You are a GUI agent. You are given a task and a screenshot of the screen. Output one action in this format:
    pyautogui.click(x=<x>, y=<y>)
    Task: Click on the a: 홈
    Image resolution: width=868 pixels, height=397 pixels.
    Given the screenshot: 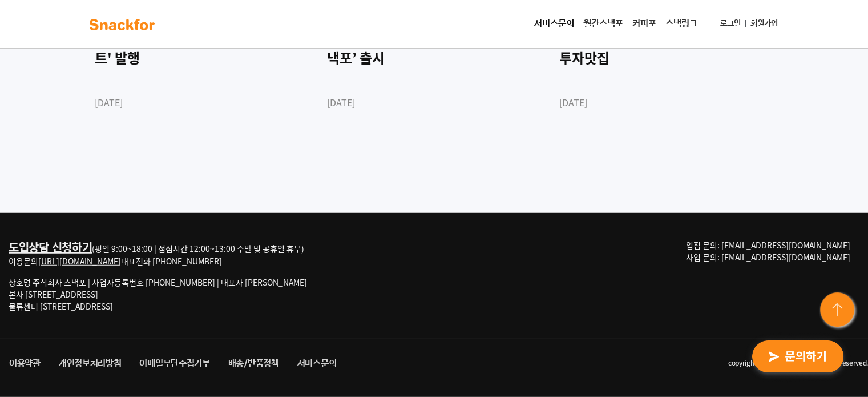 What is the action you would take?
    pyautogui.click(x=40, y=316)
    